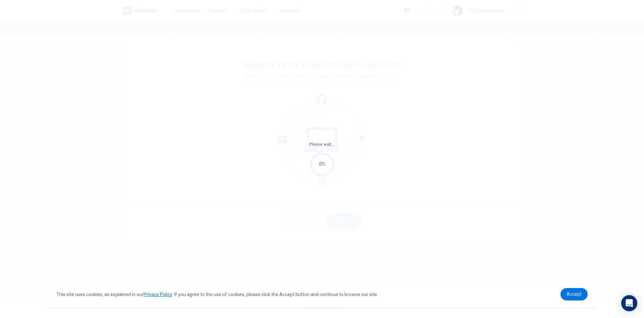 The height and width of the screenshot is (318, 644). What do you see at coordinates (157, 294) in the screenshot?
I see `a: Privacy Policy` at bounding box center [157, 294].